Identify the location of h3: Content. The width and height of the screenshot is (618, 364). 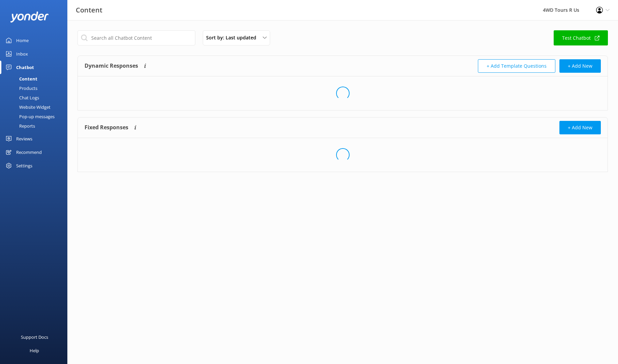
(89, 10).